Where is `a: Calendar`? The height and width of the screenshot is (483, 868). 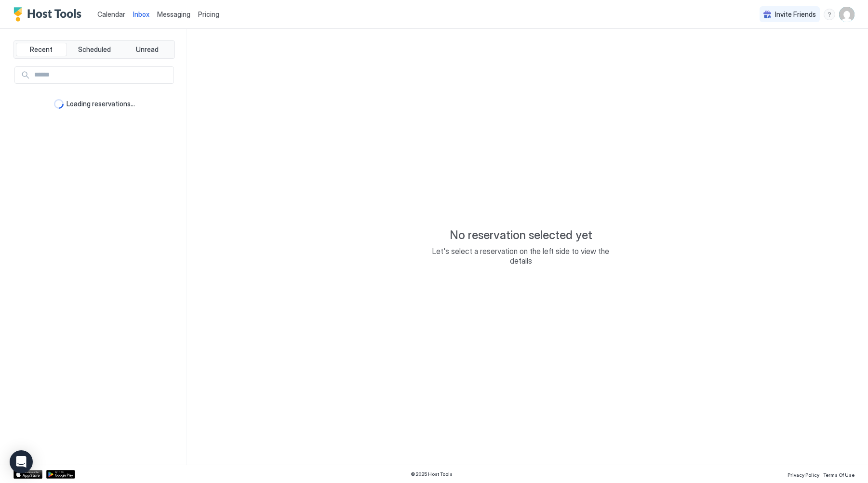
a: Calendar is located at coordinates (111, 14).